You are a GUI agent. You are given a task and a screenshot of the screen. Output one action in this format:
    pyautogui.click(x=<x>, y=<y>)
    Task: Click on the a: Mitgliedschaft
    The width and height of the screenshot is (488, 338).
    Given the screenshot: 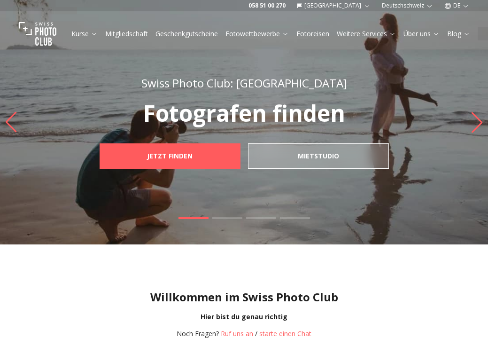 What is the action you would take?
    pyautogui.click(x=126, y=34)
    